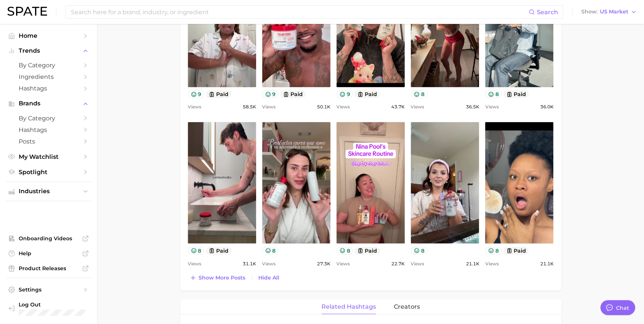 Image resolution: width=644 pixels, height=324 pixels. What do you see at coordinates (48, 142) in the screenshot?
I see `a: Posts` at bounding box center [48, 142].